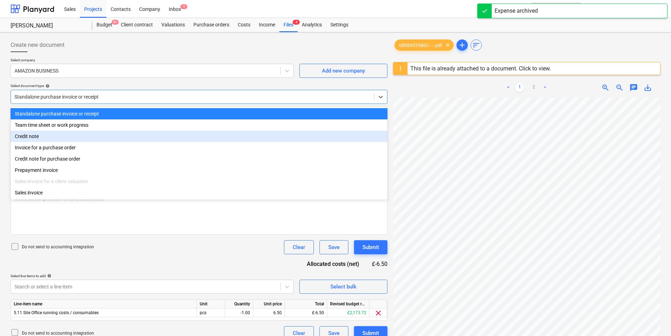  I want to click on a: Page 2, so click(533, 88).